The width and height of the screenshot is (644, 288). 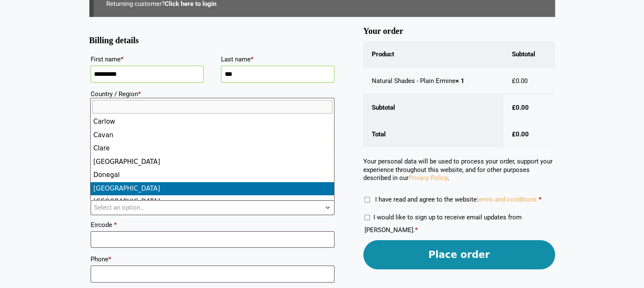 What do you see at coordinates (213, 259) in the screenshot?
I see `label: Phone` at bounding box center [213, 259].